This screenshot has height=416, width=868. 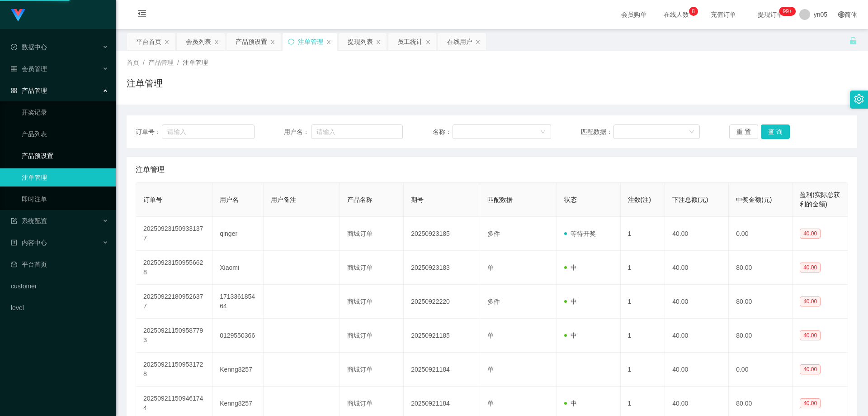 I want to click on span: 中奖金额(元), so click(x=753, y=200).